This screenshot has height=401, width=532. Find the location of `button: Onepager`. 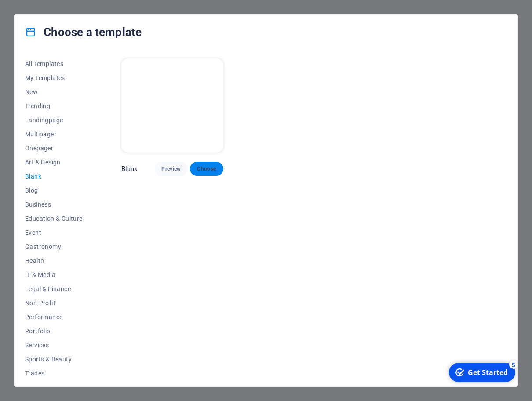

button: Onepager is located at coordinates (54, 148).